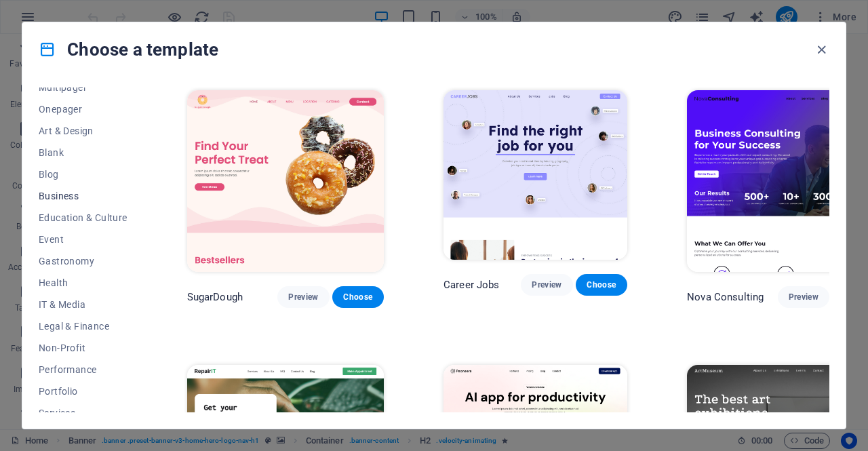 The image size is (868, 451). I want to click on span: Gastronomy, so click(83, 261).